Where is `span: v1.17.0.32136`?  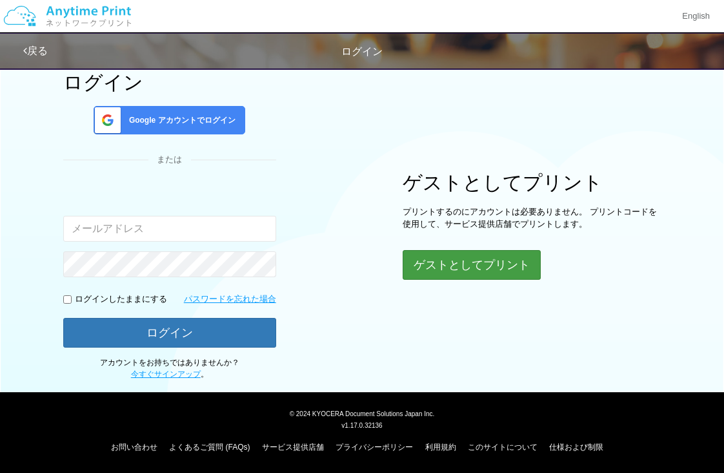 span: v1.17.0.32136 is located at coordinates (362, 425).